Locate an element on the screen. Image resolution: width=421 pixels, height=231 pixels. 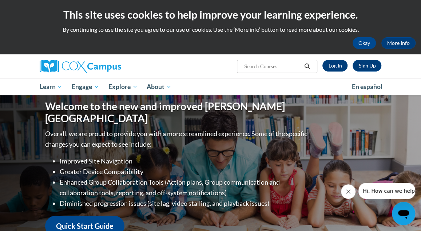
a: More Info is located at coordinates (399, 43).